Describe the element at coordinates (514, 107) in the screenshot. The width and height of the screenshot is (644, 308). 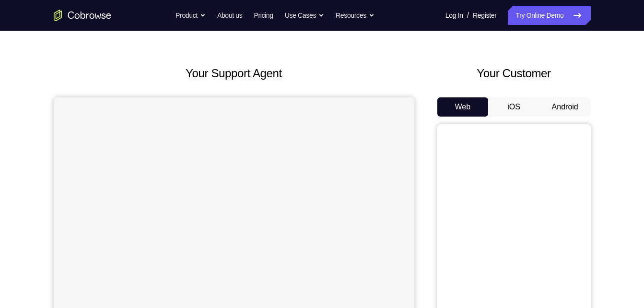
I see `button: iOS` at that location.